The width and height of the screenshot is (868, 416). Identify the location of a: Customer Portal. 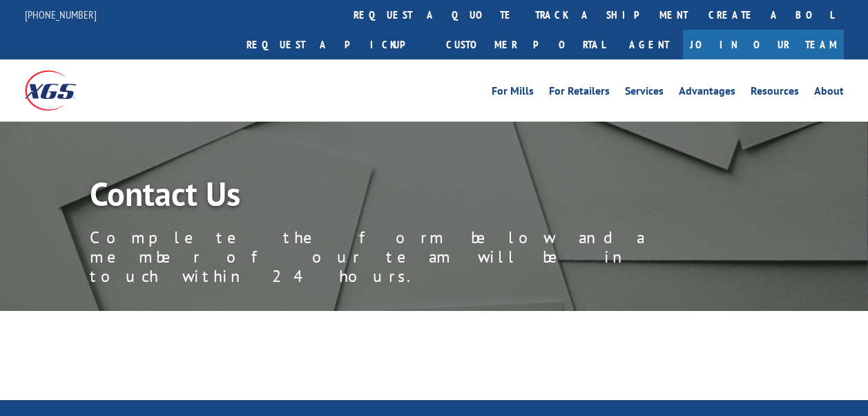
(526, 44).